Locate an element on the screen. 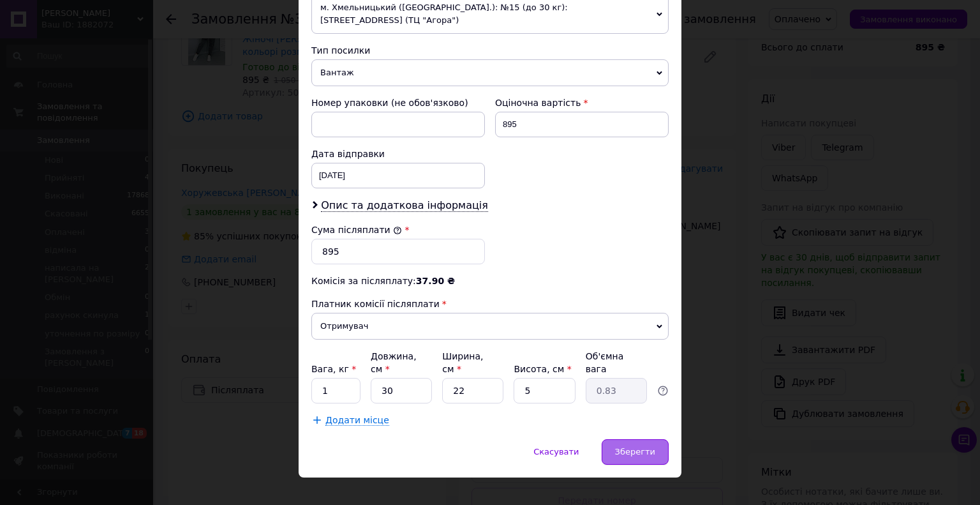 This screenshot has height=505, width=980. div: Комісія за післяплату: is located at coordinates (490, 281).